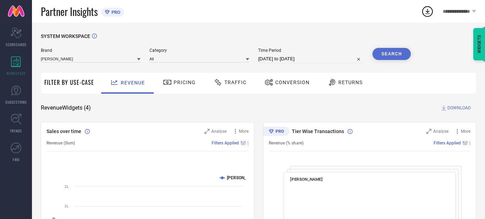  Describe the element at coordinates (311, 50) in the screenshot. I see `span: Time Period` at that location.